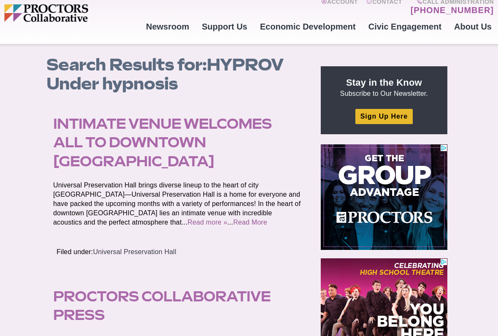 The height and width of the screenshot is (336, 498). What do you see at coordinates (250, 222) in the screenshot?
I see `a: Read More` at bounding box center [250, 222].